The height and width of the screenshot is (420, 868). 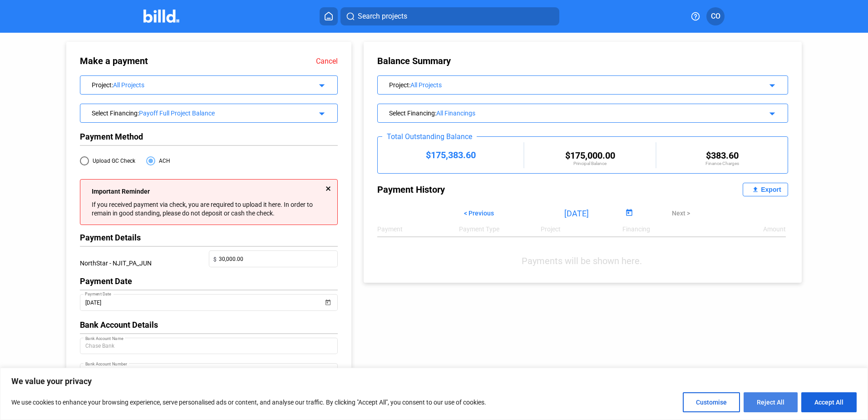 I want to click on div: Payment Type, so click(x=500, y=229).